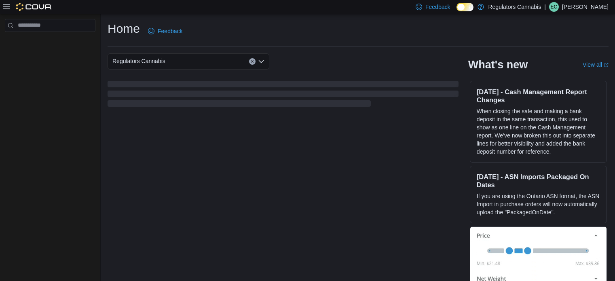  I want to click on p: When closing the safe and making a bank deposit in the same transaction, this used to show as one..., so click(538, 131).